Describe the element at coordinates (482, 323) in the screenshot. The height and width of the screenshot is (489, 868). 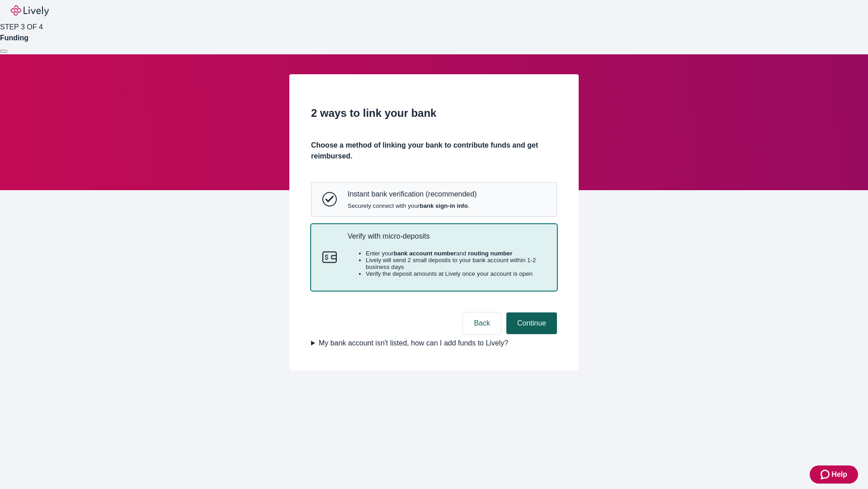
I see `button: Back` at that location.